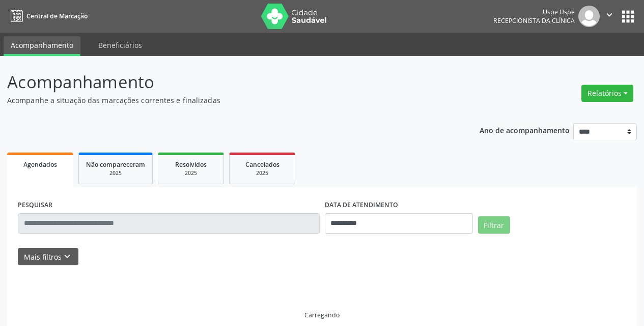  Describe the element at coordinates (121, 45) in the screenshot. I see `a: Beneficiários` at that location.